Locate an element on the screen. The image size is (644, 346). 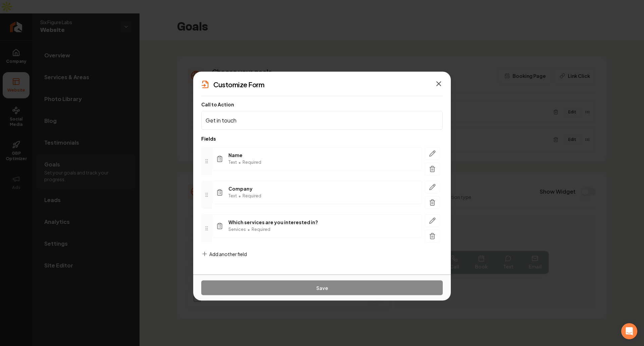
h2: Customize Form is located at coordinates (239, 84).